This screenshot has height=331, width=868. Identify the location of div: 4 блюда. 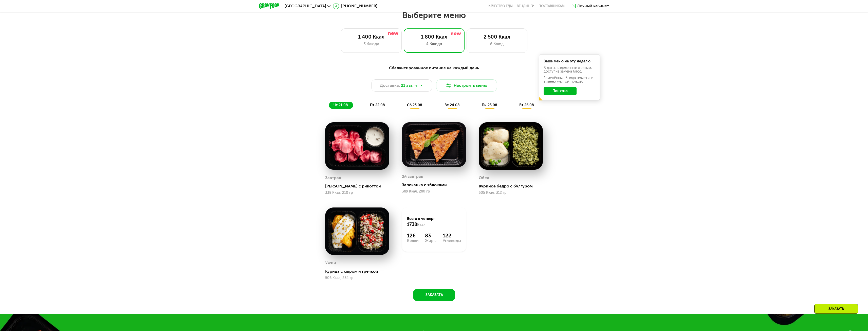
(434, 44).